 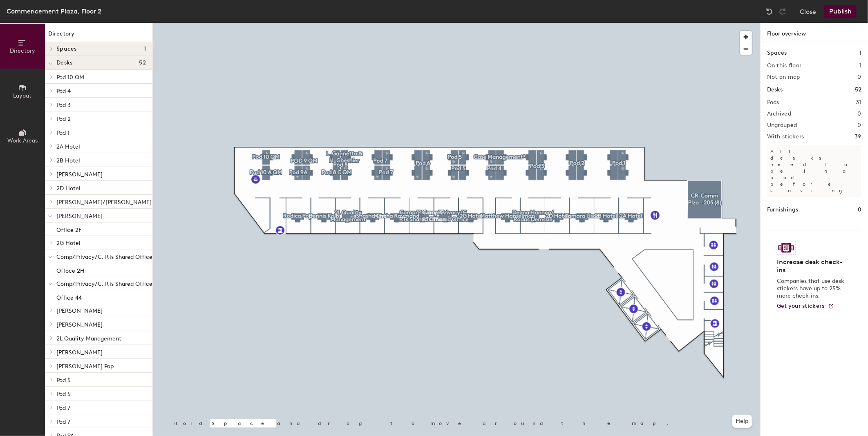 I want to click on a: Get your stickers, so click(x=805, y=306).